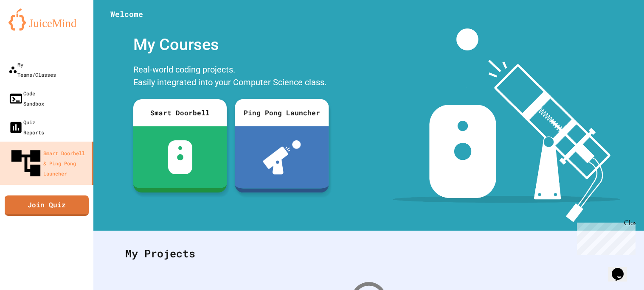 The image size is (644, 290). I want to click on div: Ping Pong Launcher, so click(282, 112).